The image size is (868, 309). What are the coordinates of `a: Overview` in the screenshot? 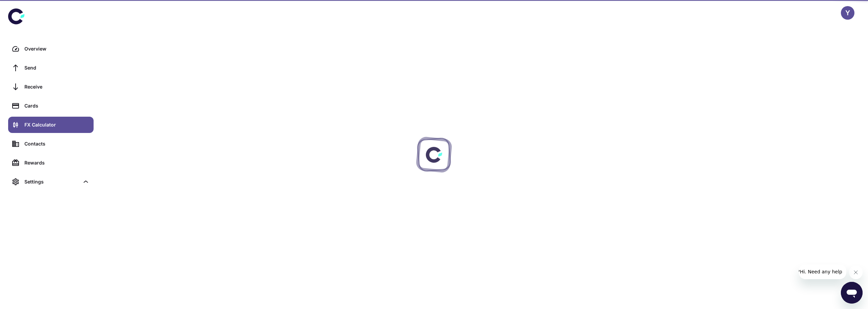 It's located at (51, 49).